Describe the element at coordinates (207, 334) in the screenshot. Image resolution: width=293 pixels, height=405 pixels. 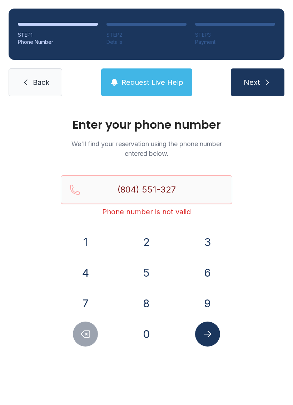
I see `button: Submit lookup form` at that location.